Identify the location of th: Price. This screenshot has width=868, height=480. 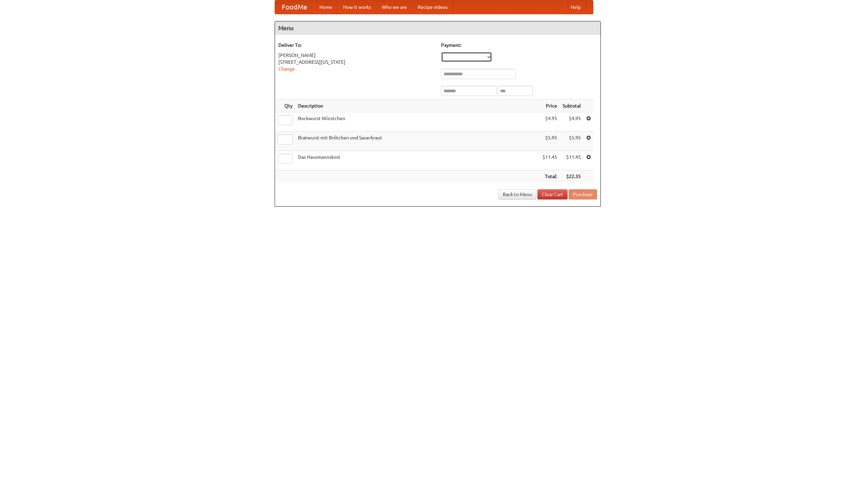
(550, 106).